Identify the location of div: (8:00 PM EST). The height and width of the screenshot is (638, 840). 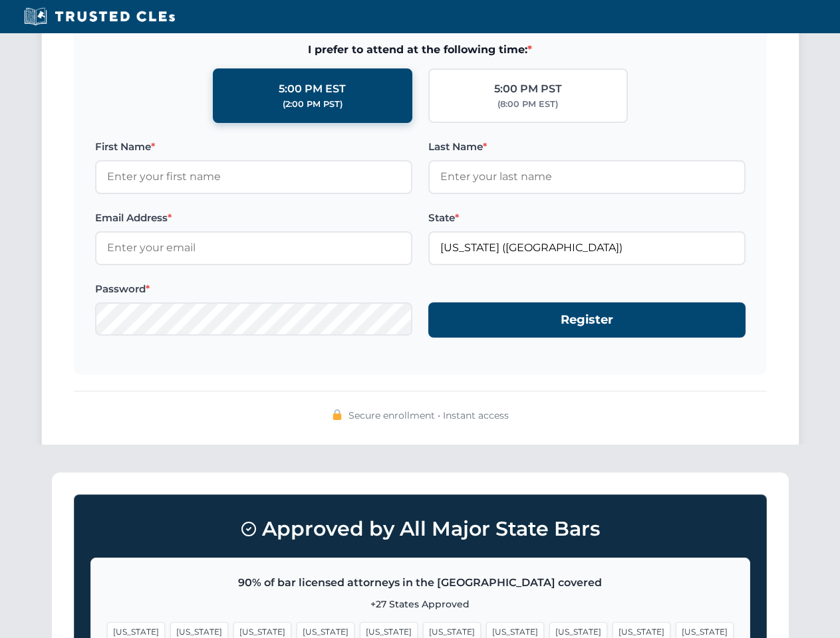
(527, 104).